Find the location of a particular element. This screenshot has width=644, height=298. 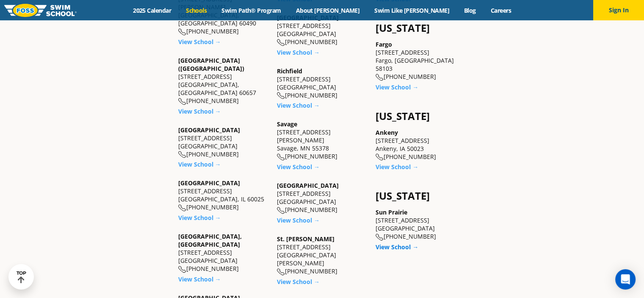

a: Schools is located at coordinates (196, 10).